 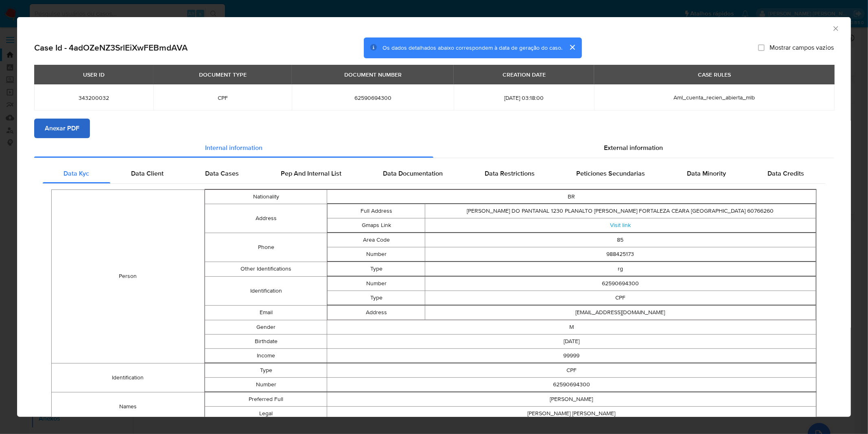 I want to click on td: Legal, so click(x=266, y=413).